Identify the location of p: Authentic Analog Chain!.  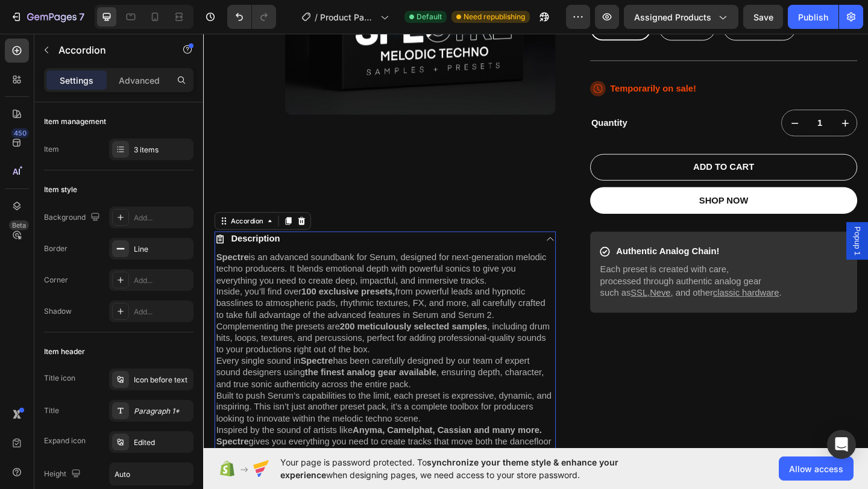
(505, 238).